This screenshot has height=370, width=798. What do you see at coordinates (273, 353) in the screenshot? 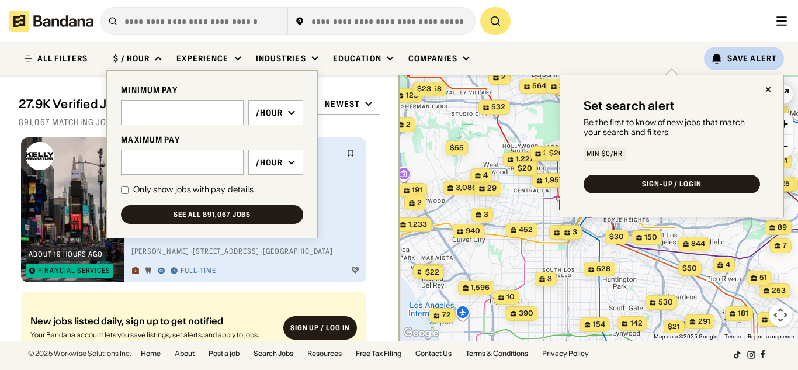
I see `a: Search Jobs` at bounding box center [273, 353].